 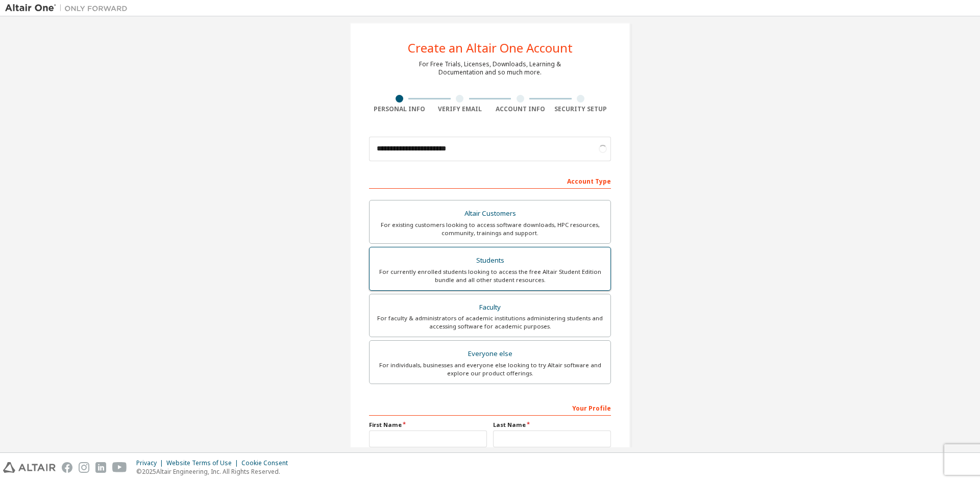 What do you see at coordinates (215, 471) in the screenshot?
I see `p: © 2025 Altair Engineering, Inc. All Rights Reserved.` at bounding box center [215, 471].